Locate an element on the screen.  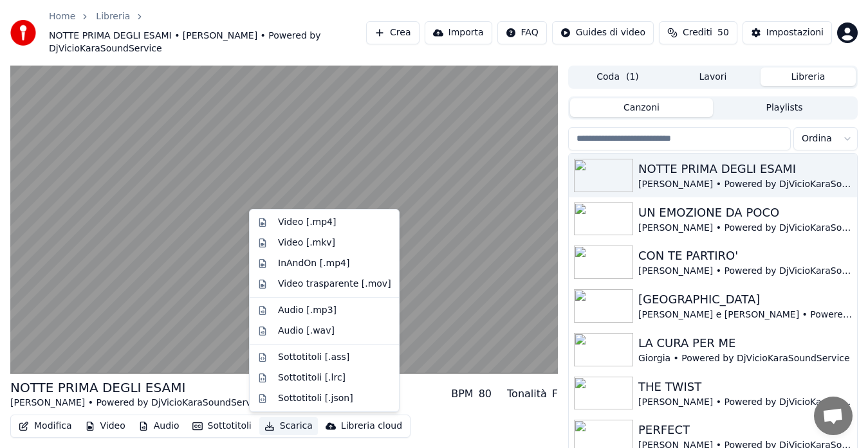
button: Crediti50 is located at coordinates (698, 33).